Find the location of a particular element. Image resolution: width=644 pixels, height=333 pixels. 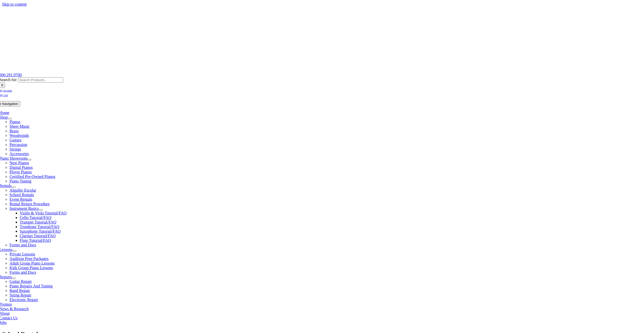

span: Digital Pianos is located at coordinates (21, 167).